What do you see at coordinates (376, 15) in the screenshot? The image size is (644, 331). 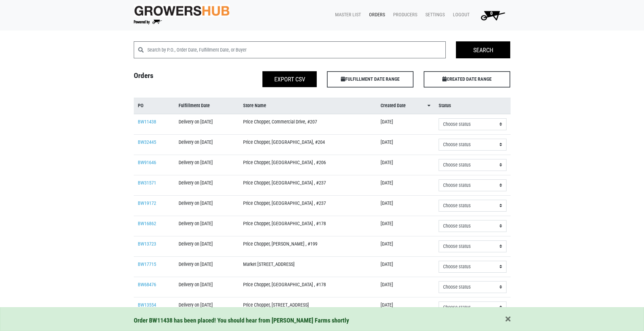 I see `a: Orders` at bounding box center [376, 15].